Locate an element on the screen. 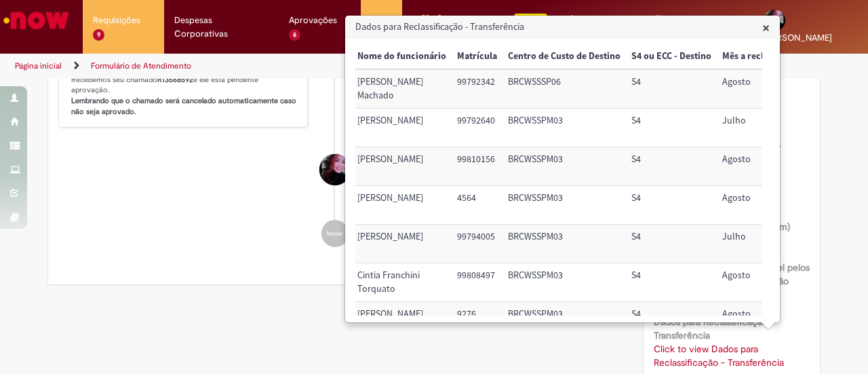 This screenshot has width=868, height=374. td: Nome do funcionário: Nathalia Grisotti Delpoio is located at coordinates (401, 205).